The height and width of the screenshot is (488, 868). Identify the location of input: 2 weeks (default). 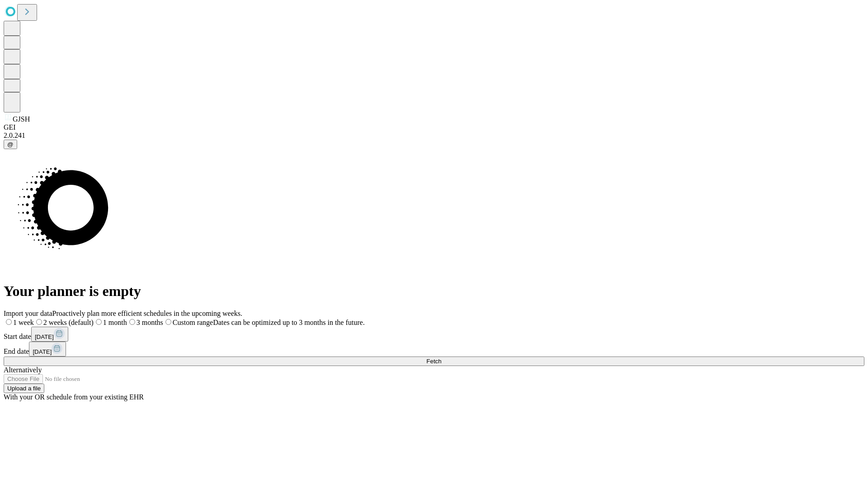
(39, 322).